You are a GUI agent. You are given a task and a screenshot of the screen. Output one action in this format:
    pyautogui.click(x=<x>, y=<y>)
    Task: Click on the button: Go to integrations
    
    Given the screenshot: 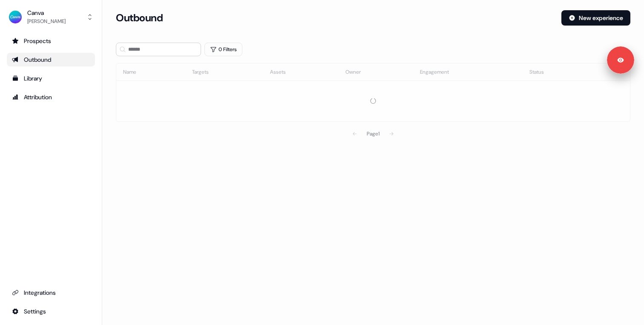 What is the action you would take?
    pyautogui.click(x=51, y=311)
    